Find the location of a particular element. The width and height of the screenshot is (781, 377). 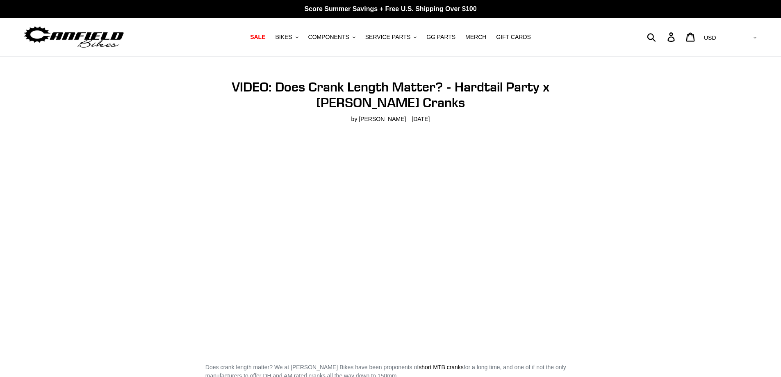

span: BIKES is located at coordinates (283, 37).